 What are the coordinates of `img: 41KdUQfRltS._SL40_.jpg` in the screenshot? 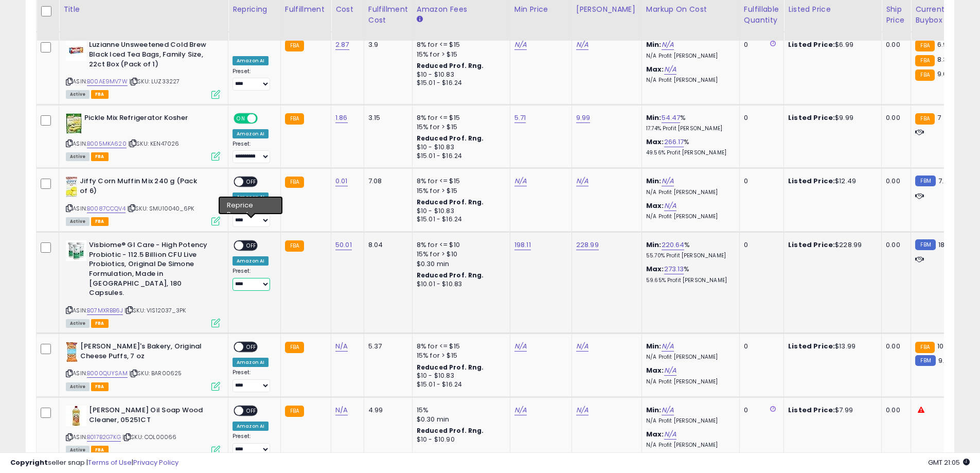 It's located at (72, 352).